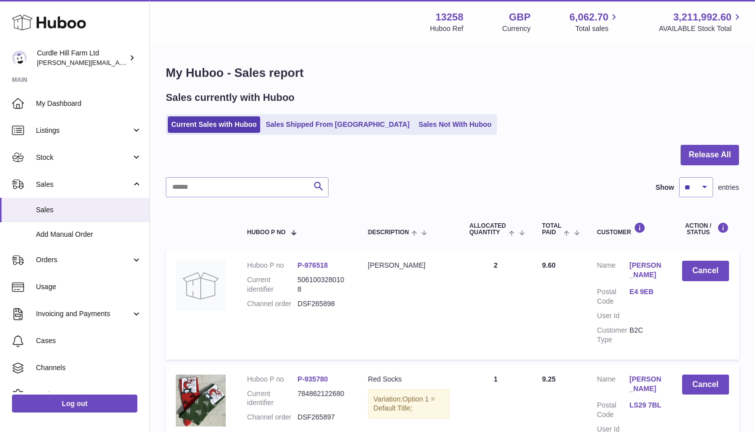 The image size is (755, 432). Describe the element at coordinates (89, 394) in the screenshot. I see `span: Settings` at that location.